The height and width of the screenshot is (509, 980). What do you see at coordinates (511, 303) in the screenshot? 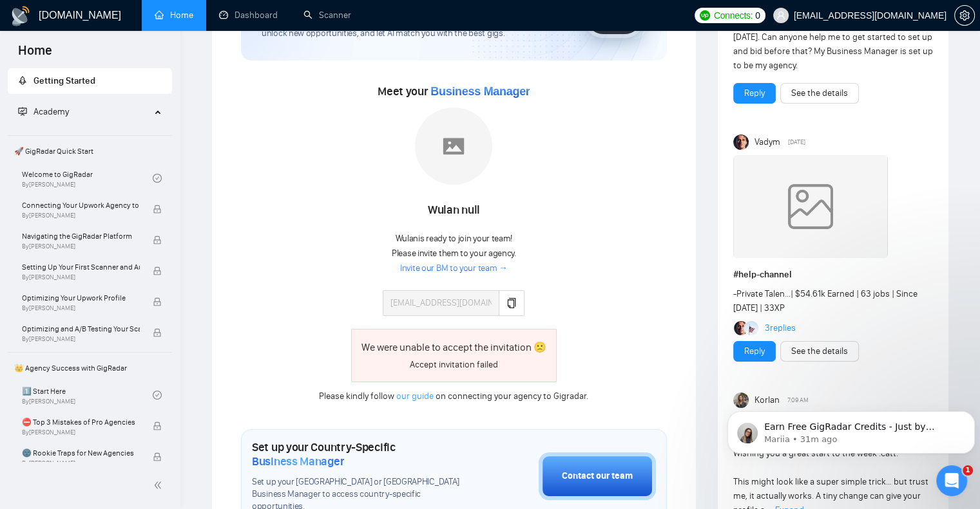
I see `button: copy` at bounding box center [511, 303].